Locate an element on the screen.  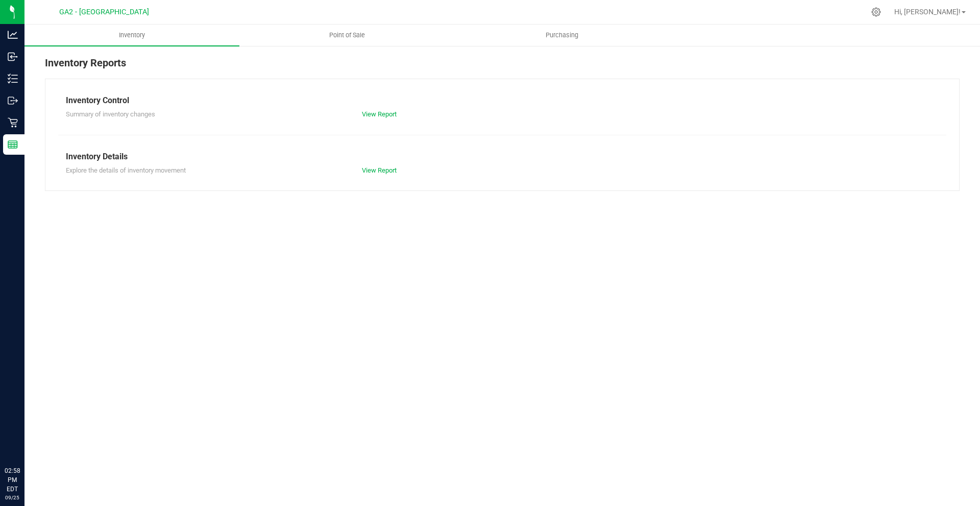
inline-svg: Inventory is located at coordinates (13, 78).